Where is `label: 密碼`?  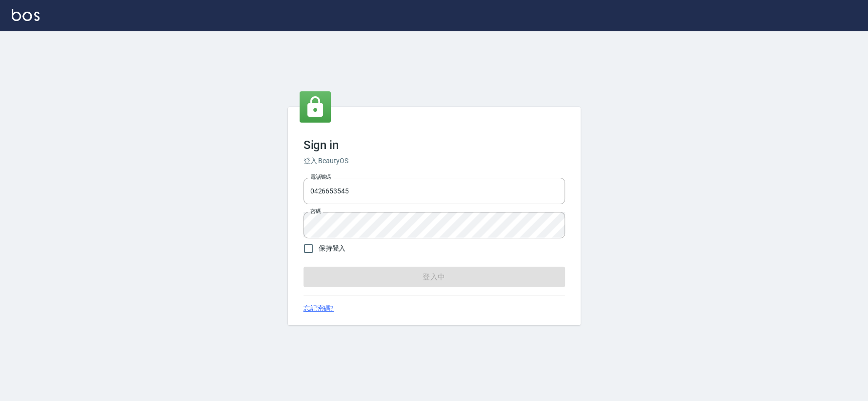 label: 密碼 is located at coordinates (315, 211).